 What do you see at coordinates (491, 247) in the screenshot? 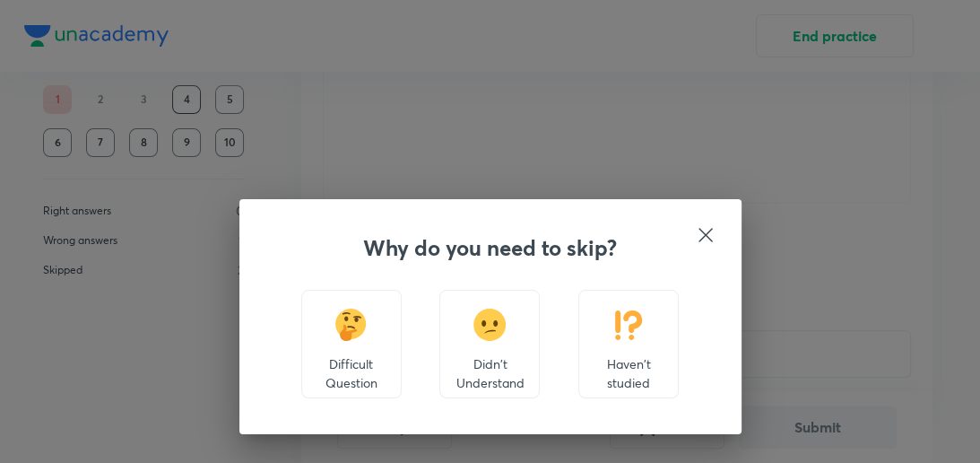
I see `h3: Why do you need to skip?` at bounding box center [491, 247].